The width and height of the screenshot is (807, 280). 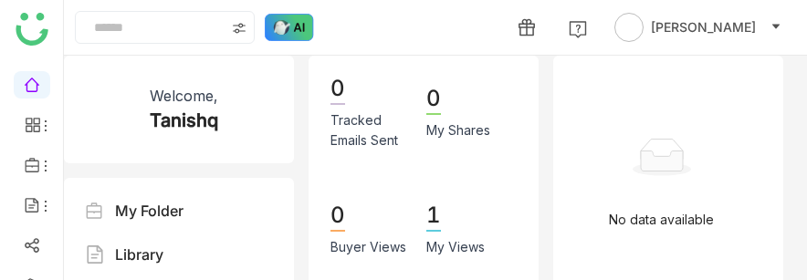 I want to click on img: avatar, so click(x=629, y=27).